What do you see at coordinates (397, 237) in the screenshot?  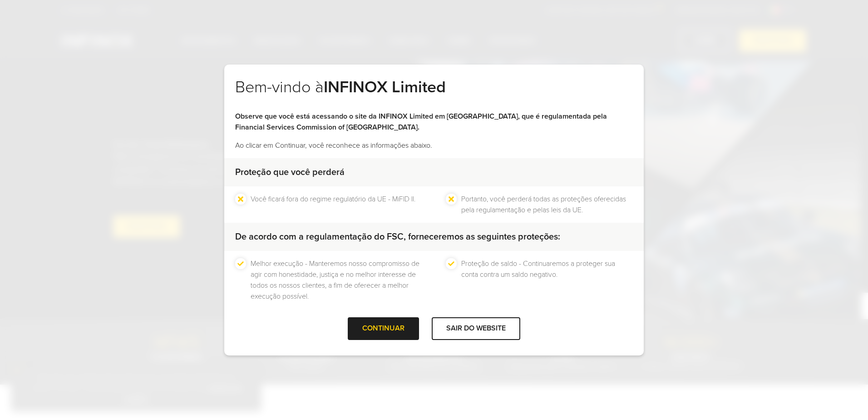 I see `strong: De acordo com a regulamentação do FSC, forneceremos as seguintes proteções:` at bounding box center [397, 237].